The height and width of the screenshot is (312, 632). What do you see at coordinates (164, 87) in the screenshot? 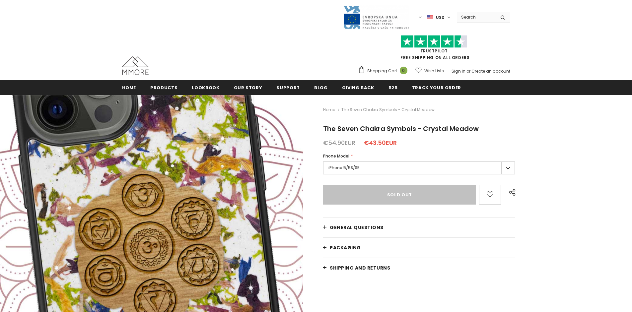
I see `a: Products` at bounding box center [164, 87].